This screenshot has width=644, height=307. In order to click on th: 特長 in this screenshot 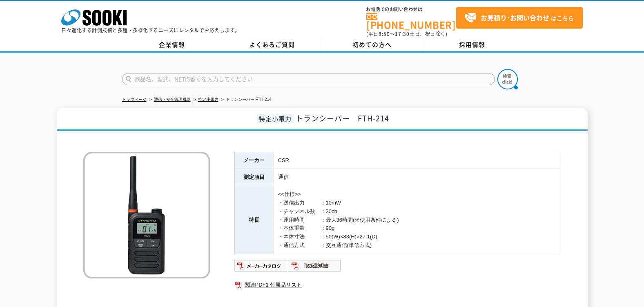, I will do `click(254, 220)`.